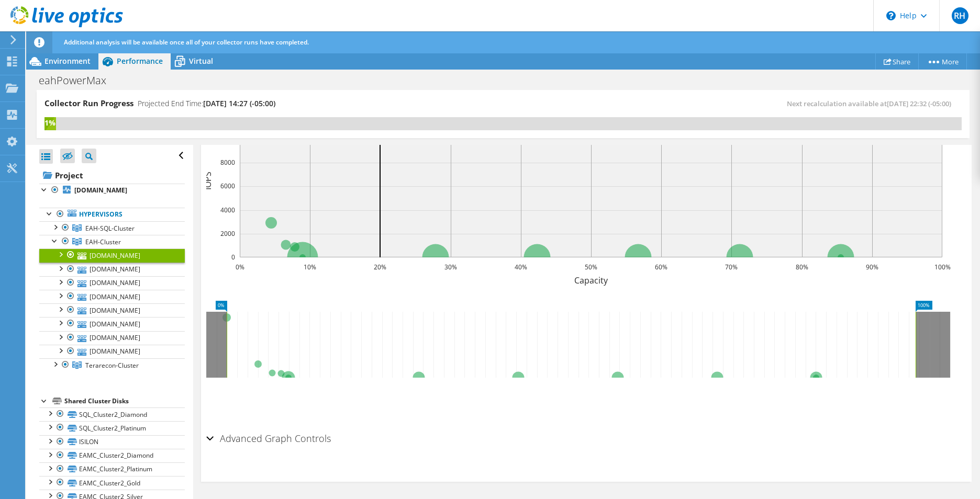 This screenshot has width=980, height=499. I want to click on text: 30%, so click(451, 267).